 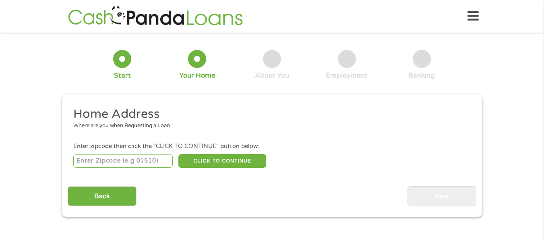 I want to click on div: Employment, so click(x=347, y=76).